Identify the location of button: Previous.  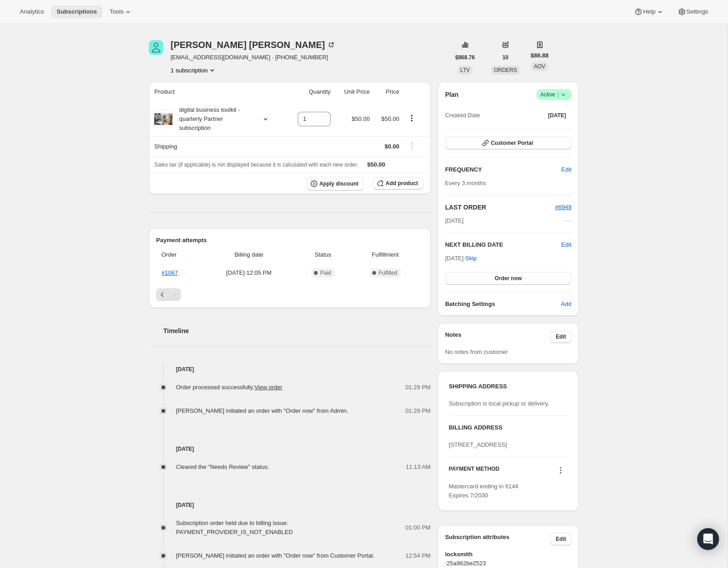
(162, 295).